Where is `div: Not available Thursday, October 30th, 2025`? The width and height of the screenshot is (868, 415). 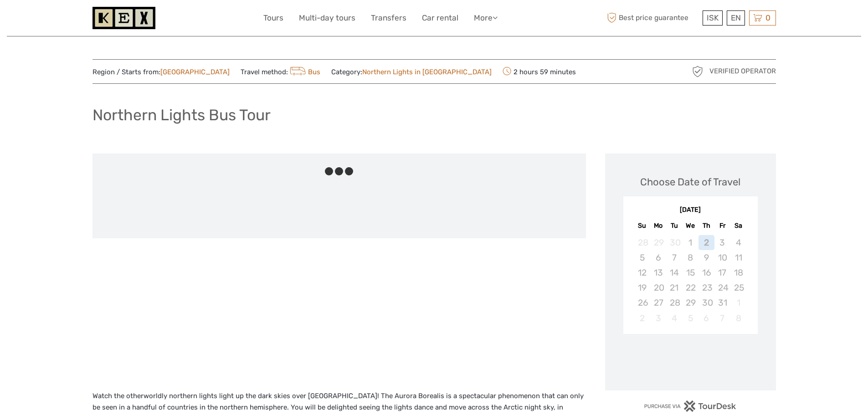 div: Not available Thursday, October 30th, 2025 is located at coordinates (706, 302).